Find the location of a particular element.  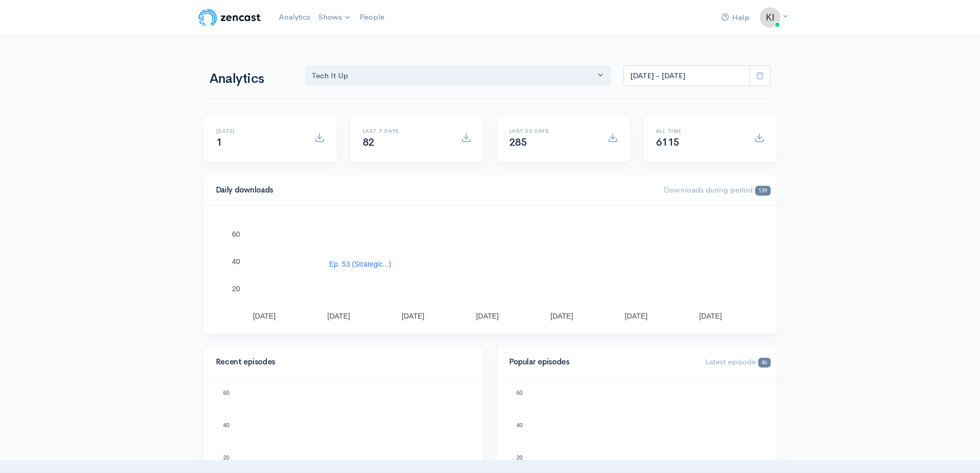

span: Latest episode: is located at coordinates (738, 361).